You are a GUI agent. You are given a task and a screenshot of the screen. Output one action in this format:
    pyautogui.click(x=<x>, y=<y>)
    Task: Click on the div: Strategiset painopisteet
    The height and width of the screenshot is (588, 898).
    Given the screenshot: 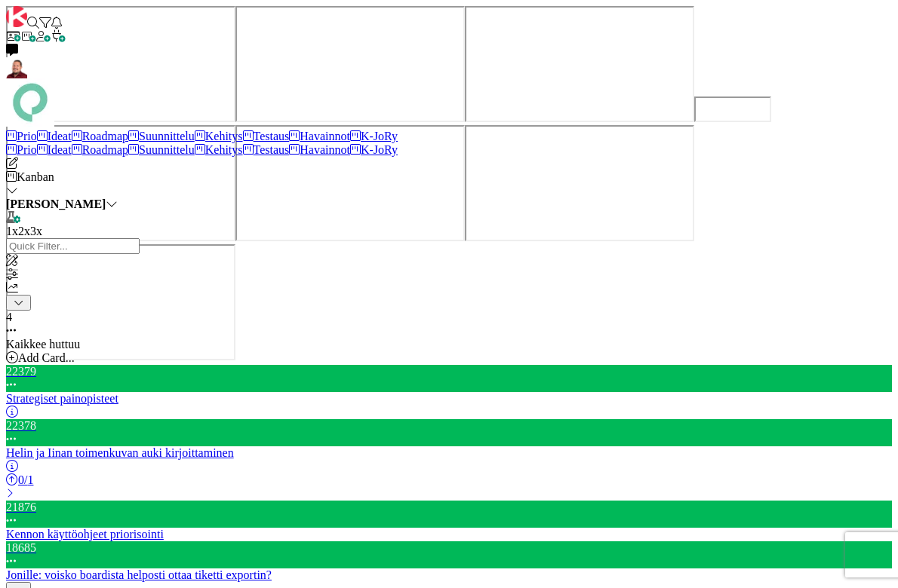 What is the action you would take?
    pyautogui.click(x=449, y=398)
    